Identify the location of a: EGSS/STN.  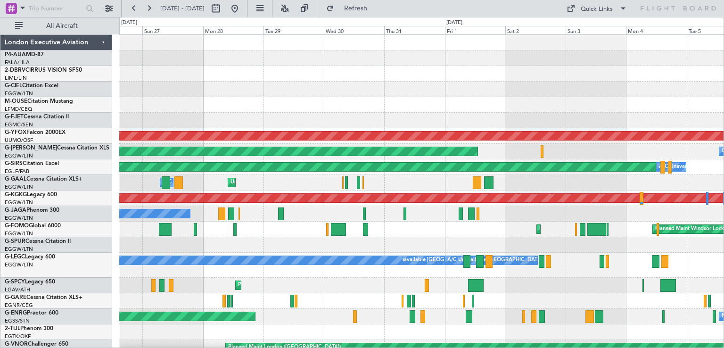
(17, 321).